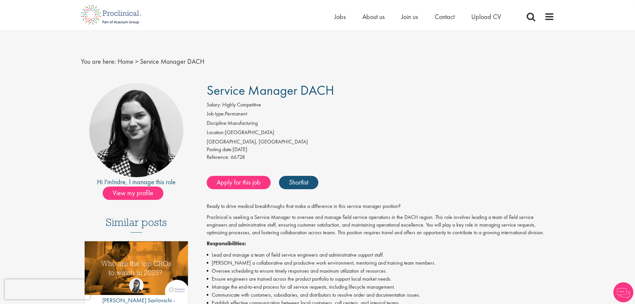  I want to click on span: Contact, so click(445, 17).